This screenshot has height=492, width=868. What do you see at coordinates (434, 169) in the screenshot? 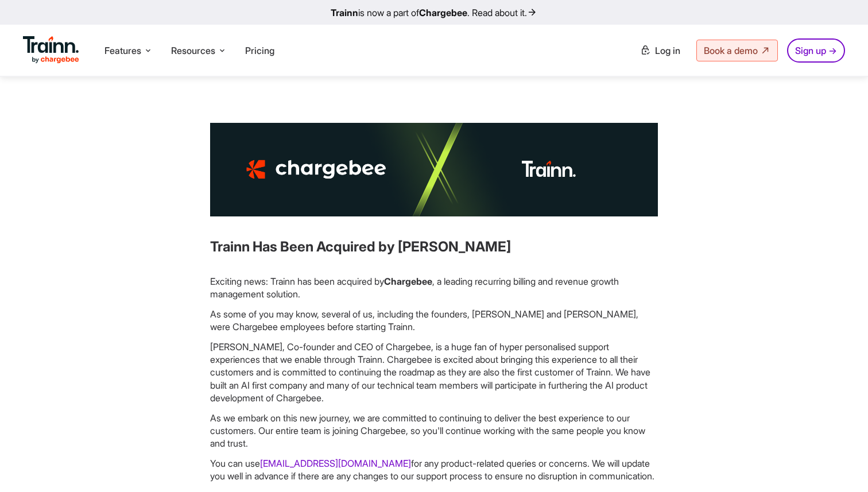
I see `img: Partner Training built on Trainn | Buildops` at bounding box center [434, 169].